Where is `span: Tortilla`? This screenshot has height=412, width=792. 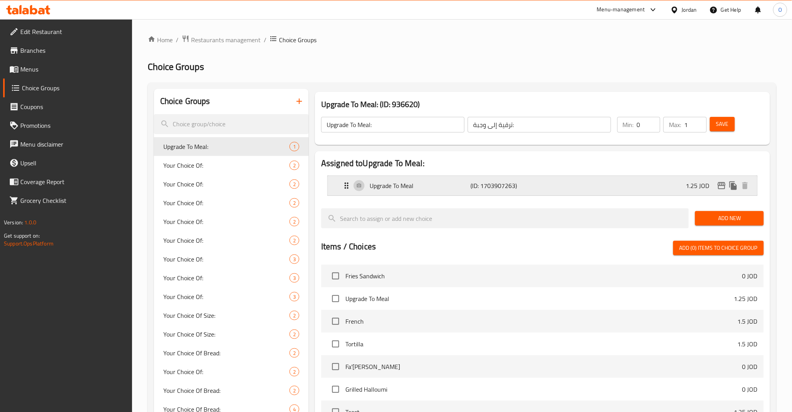
span: Tortilla is located at coordinates (542, 344).